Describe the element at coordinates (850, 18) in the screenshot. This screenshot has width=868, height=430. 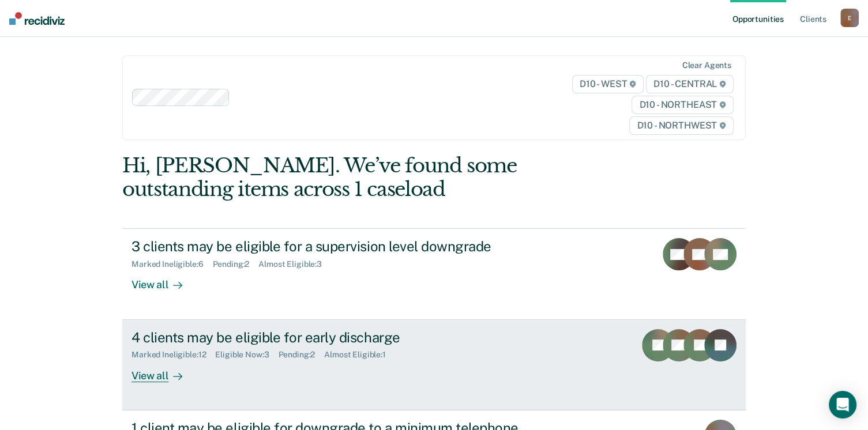
I see `button: E` at that location.